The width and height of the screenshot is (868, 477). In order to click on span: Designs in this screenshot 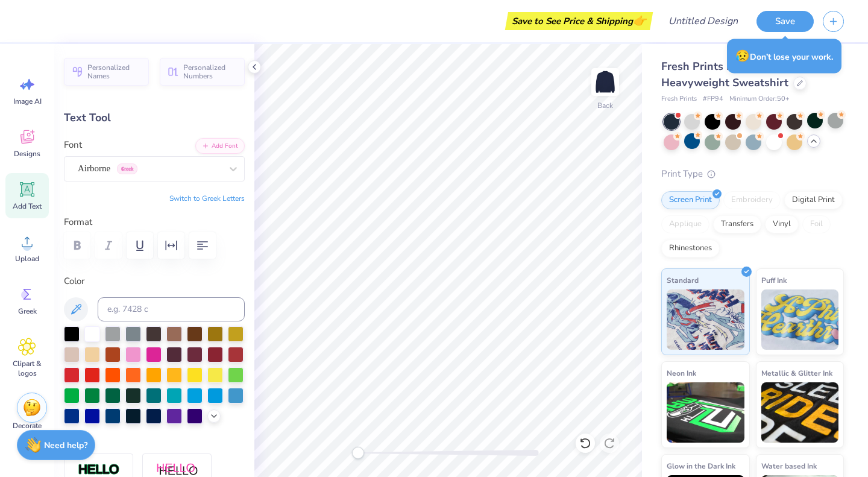, I will do `click(27, 154)`.